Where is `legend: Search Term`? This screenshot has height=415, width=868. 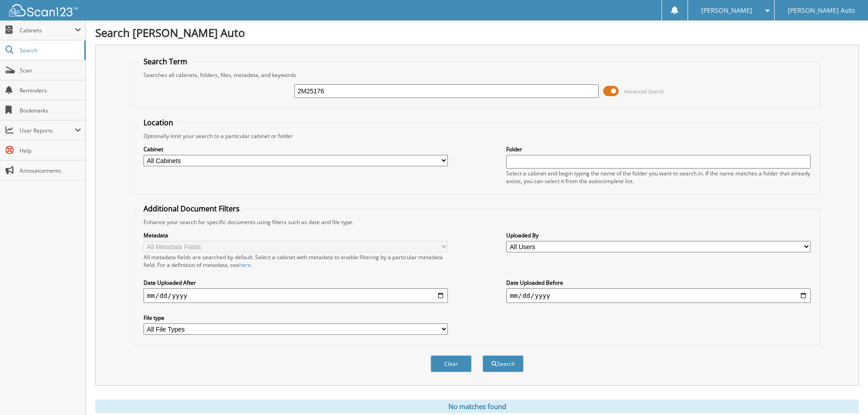 legend: Search Term is located at coordinates (165, 61).